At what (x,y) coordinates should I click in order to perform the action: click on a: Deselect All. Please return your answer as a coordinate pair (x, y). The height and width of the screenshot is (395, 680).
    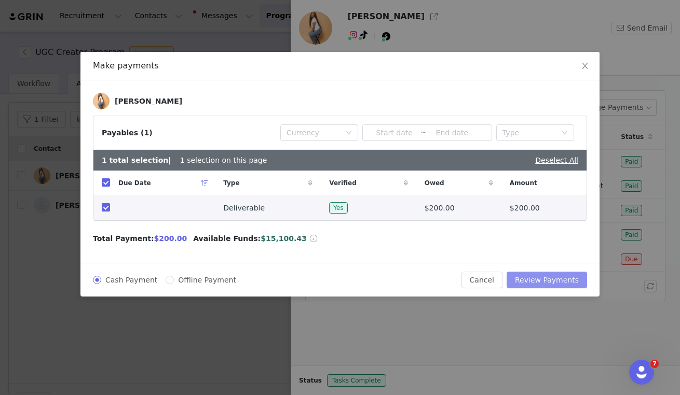
    Looking at the image, I should click on (556, 160).